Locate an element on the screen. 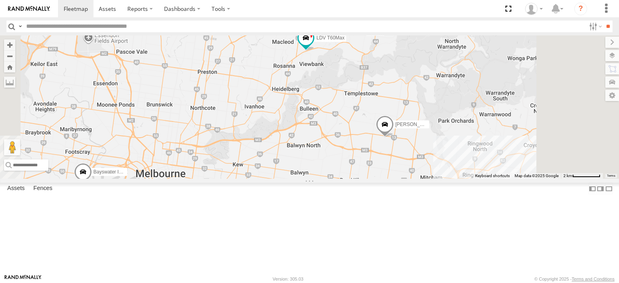  div: Shaun Desmond is located at coordinates (534, 9).